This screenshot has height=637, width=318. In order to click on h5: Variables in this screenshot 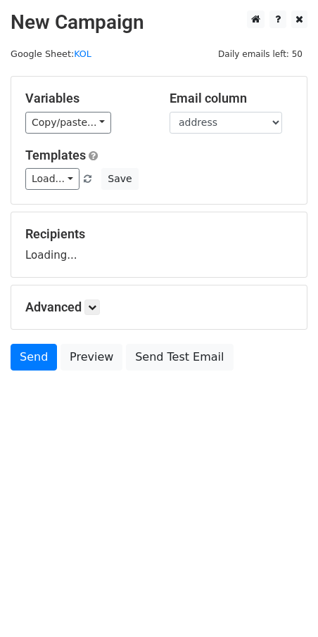, I will do `click(86, 98)`.